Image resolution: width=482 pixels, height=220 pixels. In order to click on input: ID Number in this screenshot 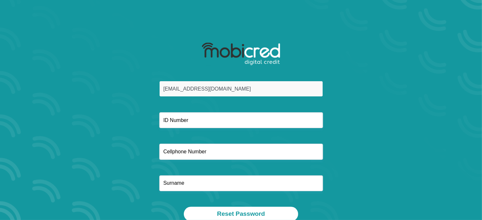, I will do `click(241, 120)`.